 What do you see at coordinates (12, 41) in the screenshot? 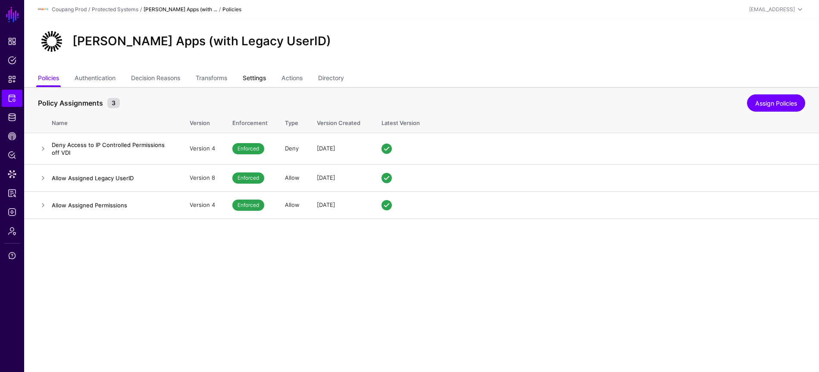
I see `span: Dashboard` at bounding box center [12, 41].